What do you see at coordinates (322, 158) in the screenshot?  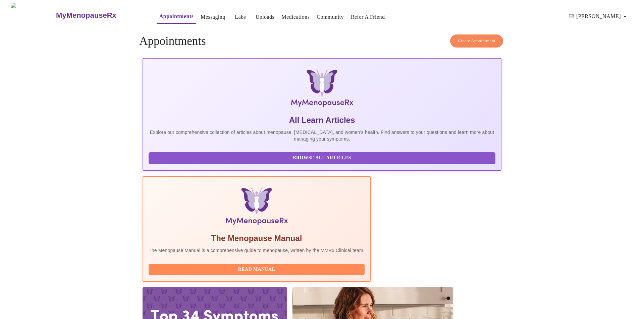 I see `a: Browse All Articles` at bounding box center [322, 158].